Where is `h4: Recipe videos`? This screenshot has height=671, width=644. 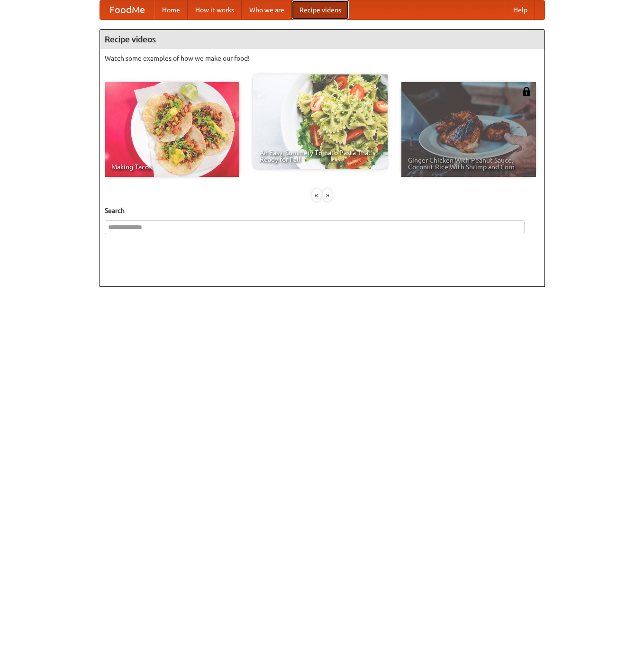 h4: Recipe videos is located at coordinates (322, 40).